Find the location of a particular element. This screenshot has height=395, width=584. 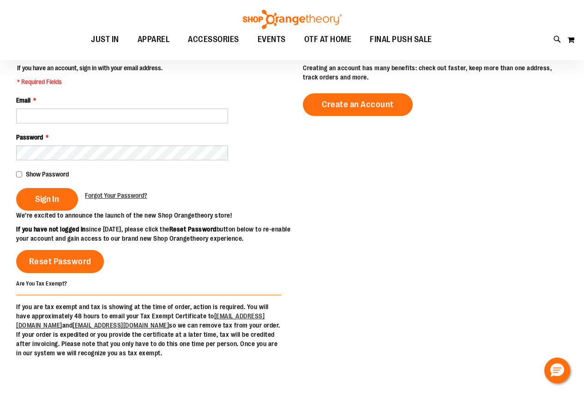

a: FINAL PUSH SALE is located at coordinates (401, 40).